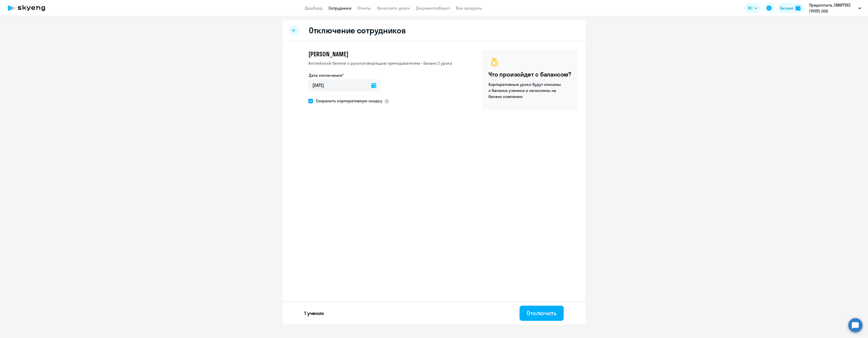 The width and height of the screenshot is (868, 338). Describe the element at coordinates (541, 313) in the screenshot. I see `div: Отключить` at that location.